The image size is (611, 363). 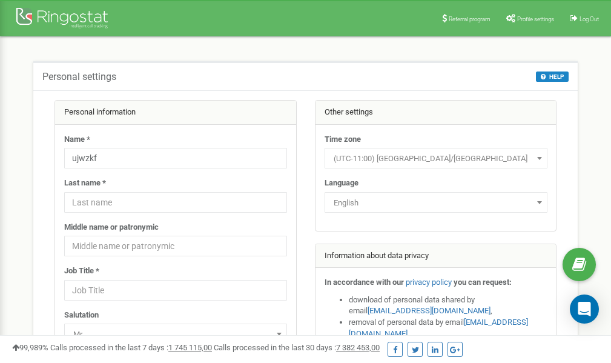 I want to click on label: Last name *, so click(x=85, y=183).